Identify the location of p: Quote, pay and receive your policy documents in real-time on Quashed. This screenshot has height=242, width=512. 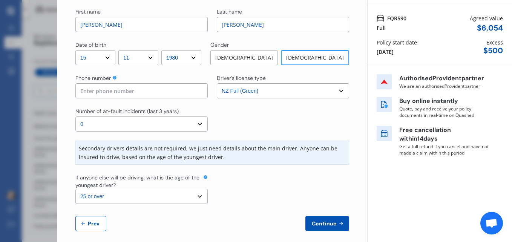
(444, 112).